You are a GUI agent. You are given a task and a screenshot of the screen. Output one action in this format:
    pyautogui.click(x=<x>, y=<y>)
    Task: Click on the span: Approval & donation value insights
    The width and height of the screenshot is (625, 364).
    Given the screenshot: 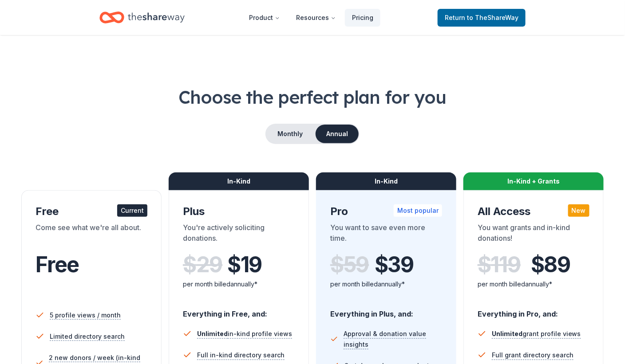 What is the action you would take?
    pyautogui.click(x=393, y=339)
    